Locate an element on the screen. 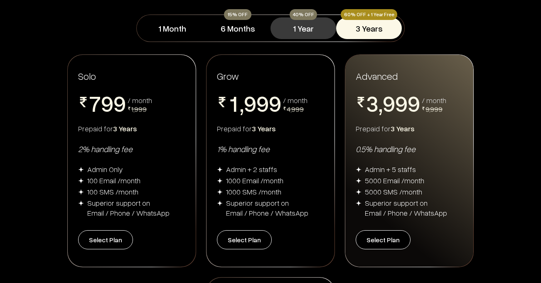 This screenshot has width=541, height=283. span: 4,999 is located at coordinates (295, 109).